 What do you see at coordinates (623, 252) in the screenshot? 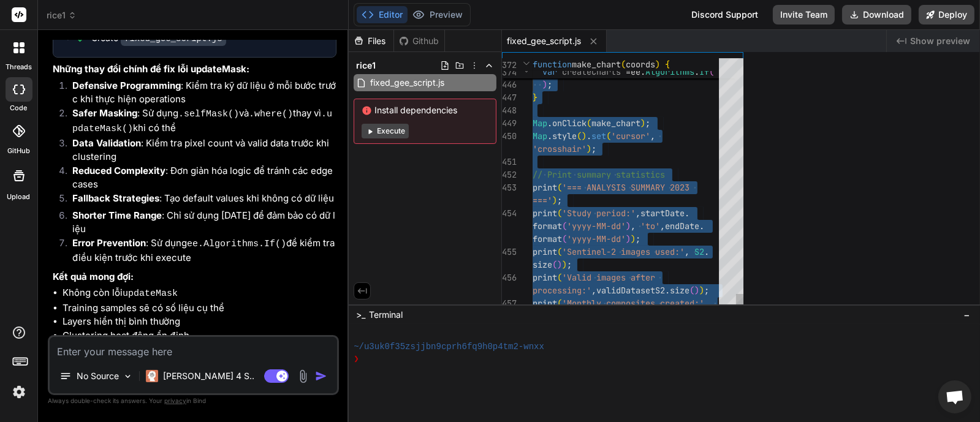
I see `span: 'Sentinel-2 images used:'` at bounding box center [623, 252].